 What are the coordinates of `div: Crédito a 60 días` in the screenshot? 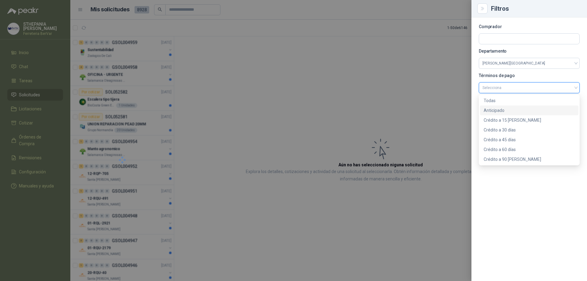 It's located at (529, 150).